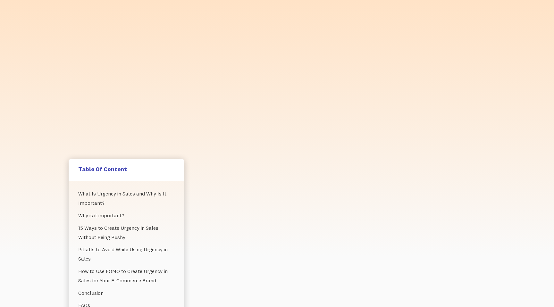  I want to click on a: What Is Urgency in Sales and Why Is It Important?, so click(126, 198).